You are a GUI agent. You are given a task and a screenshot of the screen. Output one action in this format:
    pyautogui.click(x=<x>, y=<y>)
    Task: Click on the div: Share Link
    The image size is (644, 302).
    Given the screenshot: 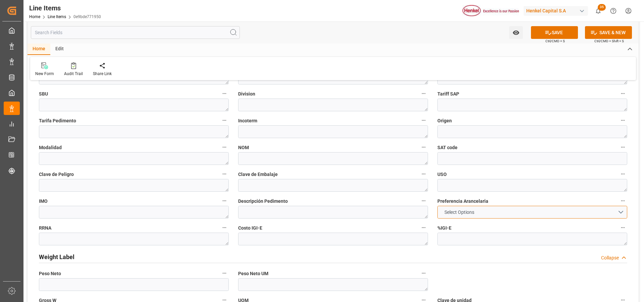 What is the action you would take?
    pyautogui.click(x=102, y=74)
    